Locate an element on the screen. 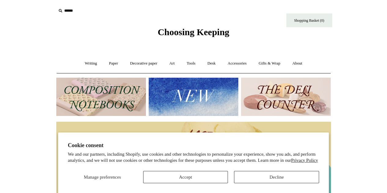 The width and height of the screenshot is (387, 193). button: Accept is located at coordinates (185, 177).